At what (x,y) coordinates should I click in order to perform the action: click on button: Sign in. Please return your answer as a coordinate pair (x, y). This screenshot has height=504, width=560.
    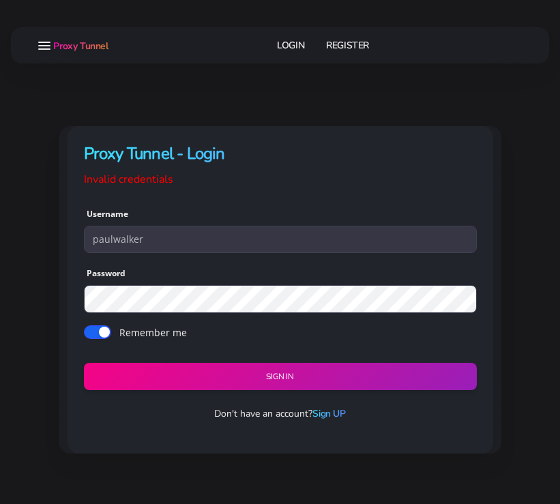
    Looking at the image, I should click on (281, 377).